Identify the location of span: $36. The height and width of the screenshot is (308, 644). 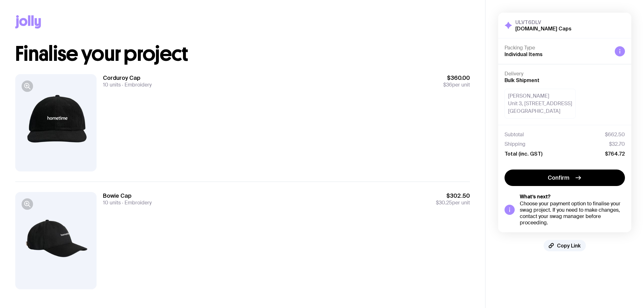
(447, 85).